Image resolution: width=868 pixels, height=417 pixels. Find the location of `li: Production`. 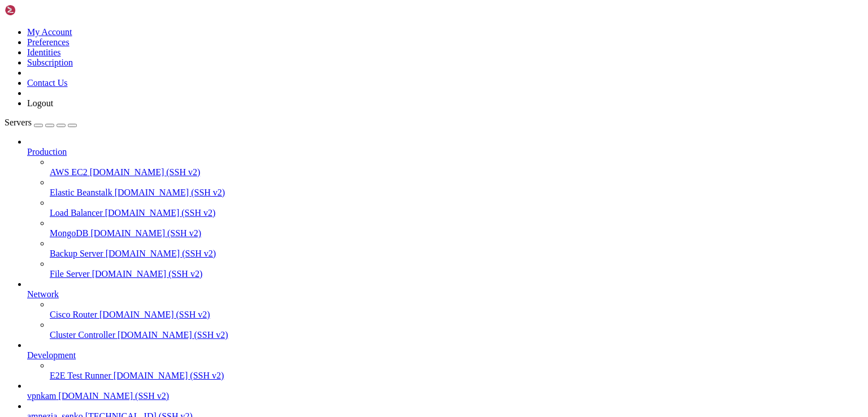

li: Production is located at coordinates (446, 208).